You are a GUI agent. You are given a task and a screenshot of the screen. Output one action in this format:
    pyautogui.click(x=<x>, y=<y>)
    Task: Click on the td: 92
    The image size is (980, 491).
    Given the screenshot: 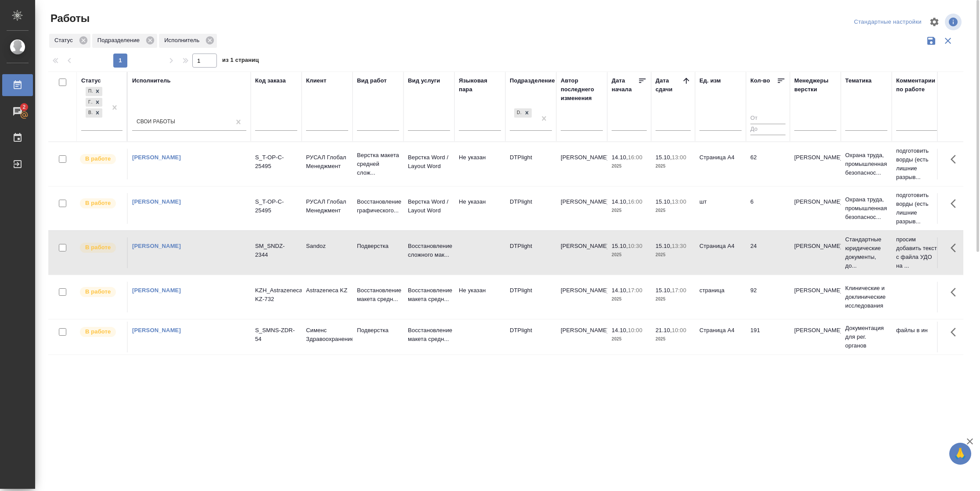 What is the action you would take?
    pyautogui.click(x=769, y=297)
    